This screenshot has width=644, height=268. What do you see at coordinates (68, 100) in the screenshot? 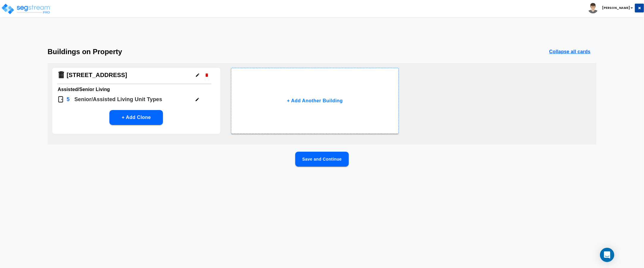
I see `p: 5` at bounding box center [68, 100].